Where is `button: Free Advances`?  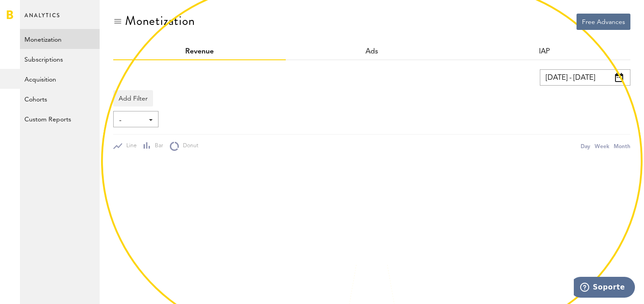
button: Free Advances is located at coordinates (603, 22).